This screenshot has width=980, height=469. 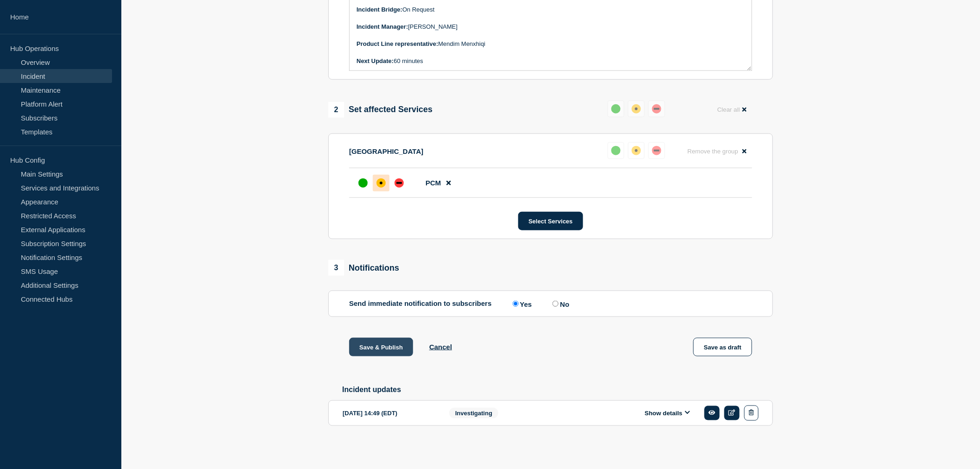 I want to click on span: Investigating, so click(x=474, y=412).